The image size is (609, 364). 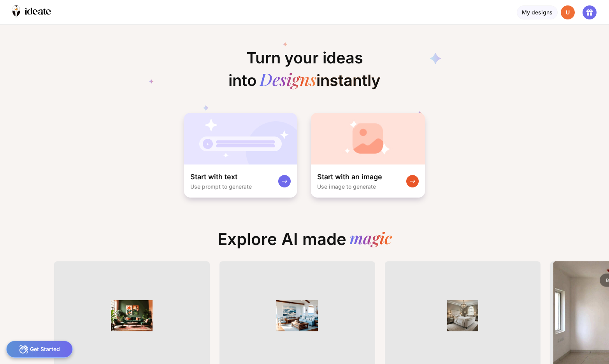 I want to click on div: My designs, so click(x=537, y=13).